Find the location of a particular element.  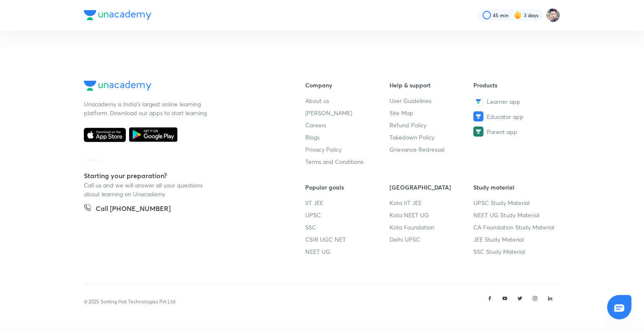

h6: Company is located at coordinates (347, 85).